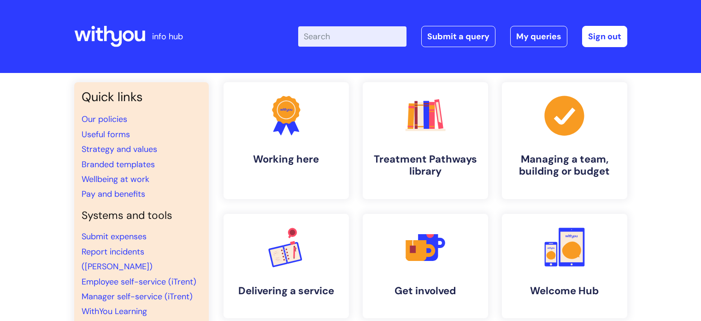  I want to click on a: Wellbeing at work, so click(115, 179).